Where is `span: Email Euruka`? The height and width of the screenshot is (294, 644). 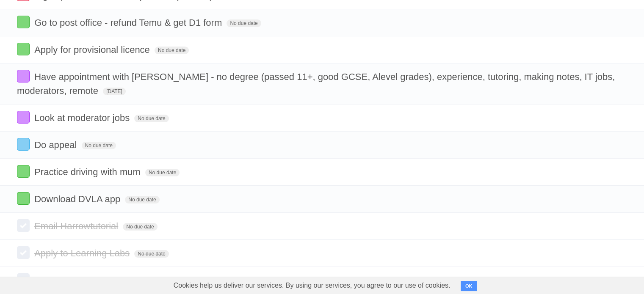
span: Email Euruka is located at coordinates (63, 280).